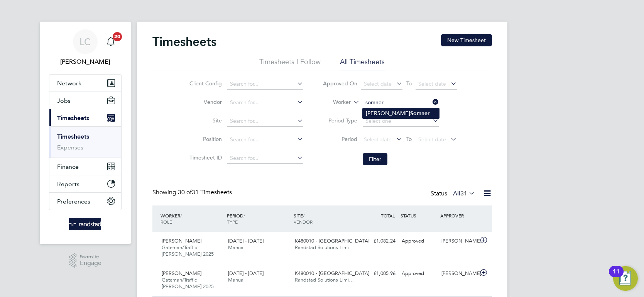 Image resolution: width=644 pixels, height=297 pixels. Describe the element at coordinates (68, 166) in the screenshot. I see `span: Finance` at that location.